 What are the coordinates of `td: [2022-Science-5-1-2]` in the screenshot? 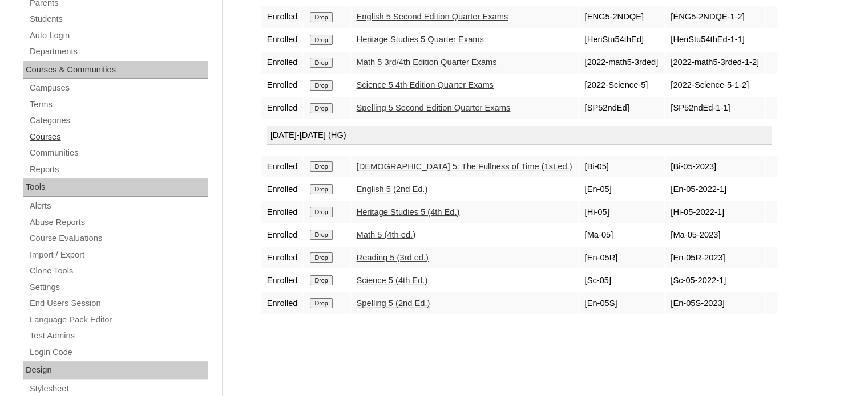 It's located at (714, 85).